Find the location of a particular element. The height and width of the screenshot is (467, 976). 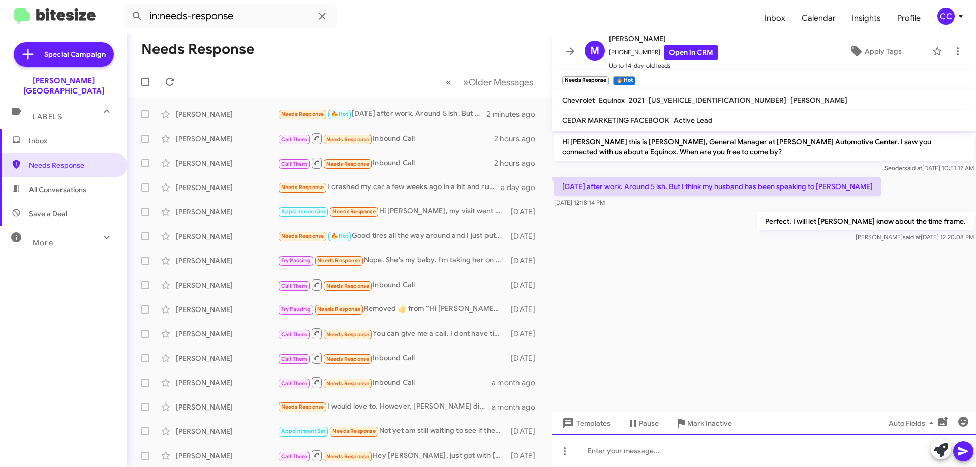

small: 🔥 Hot is located at coordinates (624, 81).